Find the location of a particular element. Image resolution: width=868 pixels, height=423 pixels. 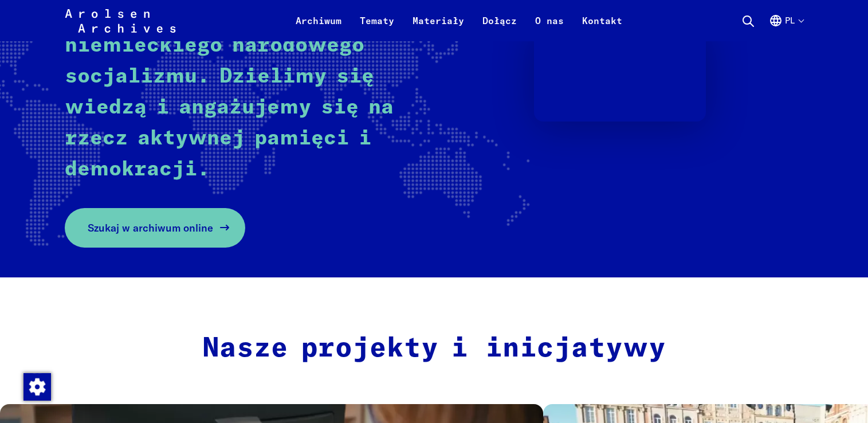

img: Zmienić zgodę is located at coordinates (37, 386).